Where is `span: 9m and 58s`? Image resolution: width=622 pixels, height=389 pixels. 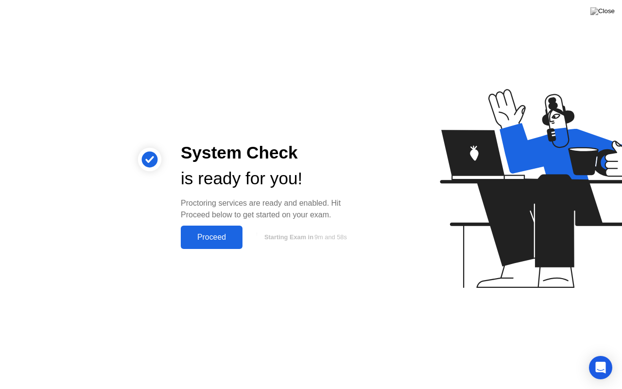
span: 9m and 58s is located at coordinates (331, 237).